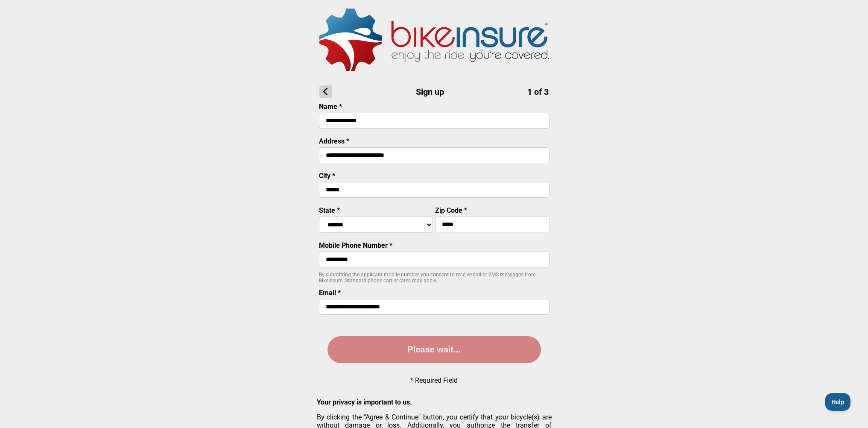 This screenshot has height=428, width=868. What do you see at coordinates (356, 245) in the screenshot?
I see `label: Mobile Phone Number *` at bounding box center [356, 245].